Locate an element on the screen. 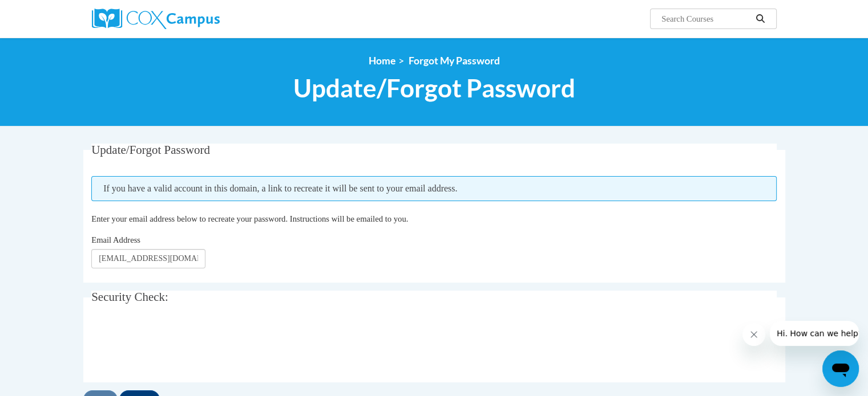 This screenshot has height=396, width=868. span: Hi. How can we help? is located at coordinates (50, 12).